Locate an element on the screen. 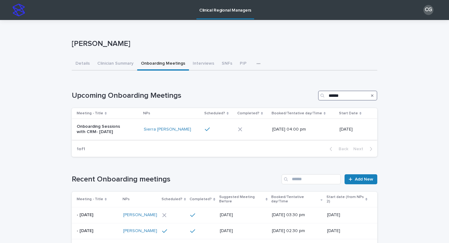 This screenshot has height=243, width=449. a: Add New is located at coordinates (361, 179).